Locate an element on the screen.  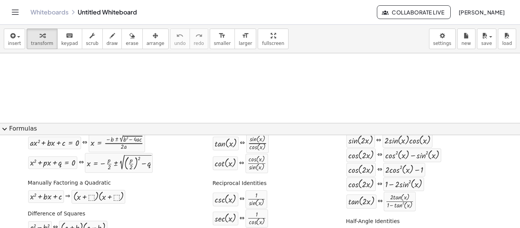
button: arrange is located at coordinates (155, 39).